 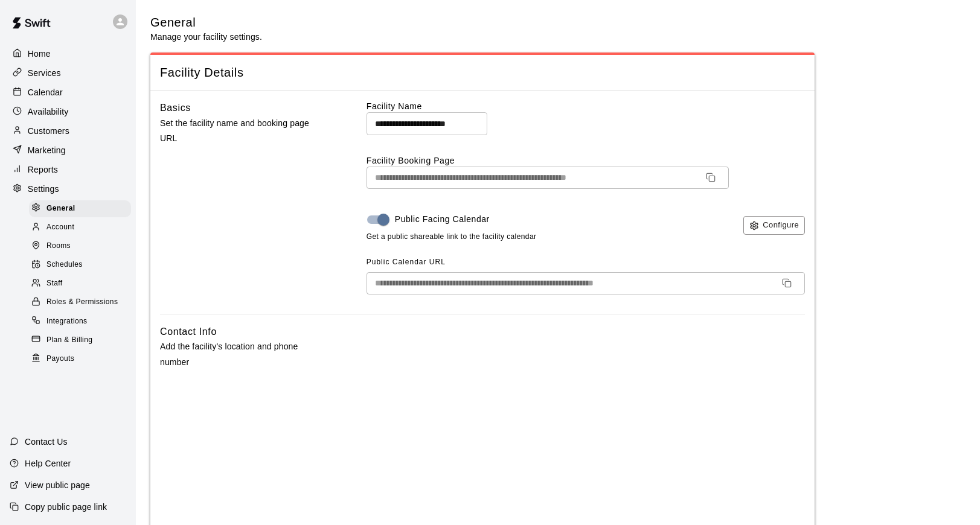 I want to click on p: Help Center, so click(x=47, y=464).